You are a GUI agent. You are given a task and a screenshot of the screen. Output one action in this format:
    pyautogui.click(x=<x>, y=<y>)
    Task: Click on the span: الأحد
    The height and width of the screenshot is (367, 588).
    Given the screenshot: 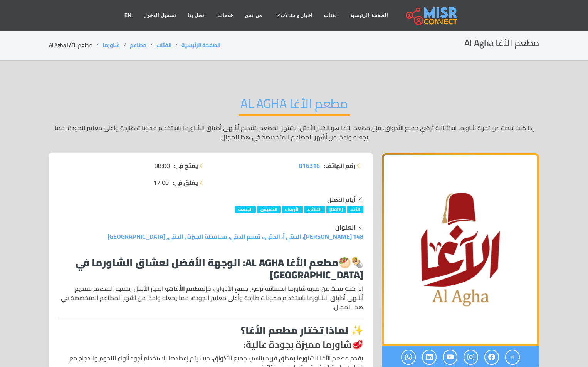 What is the action you would take?
    pyautogui.click(x=355, y=210)
    